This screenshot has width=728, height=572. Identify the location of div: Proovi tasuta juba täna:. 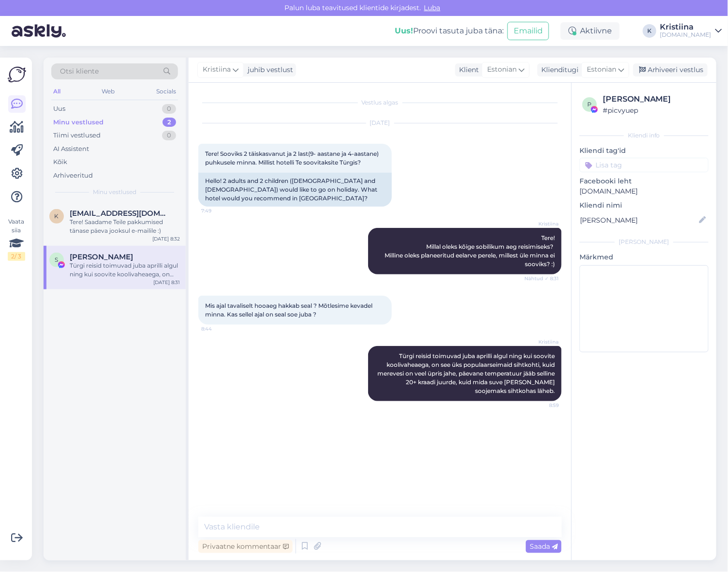
(449, 31).